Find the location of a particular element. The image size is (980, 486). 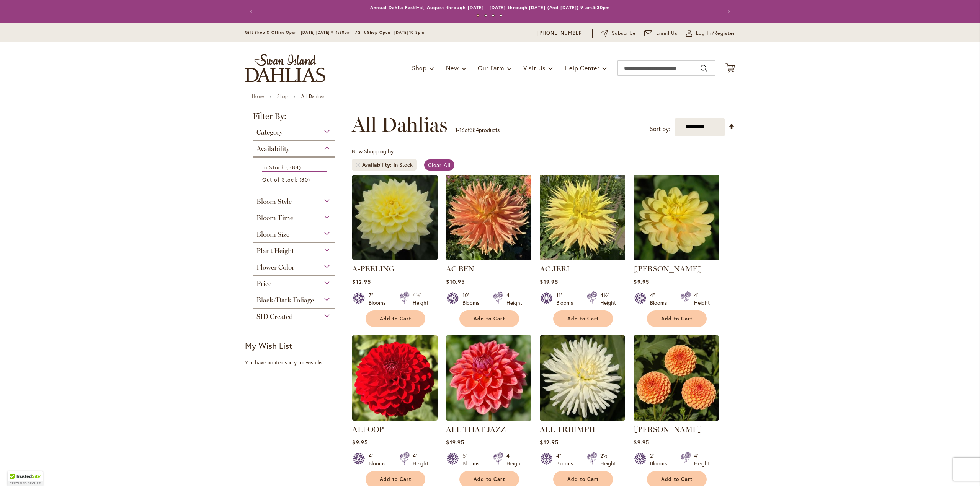

span: Category is located at coordinates (270, 132).